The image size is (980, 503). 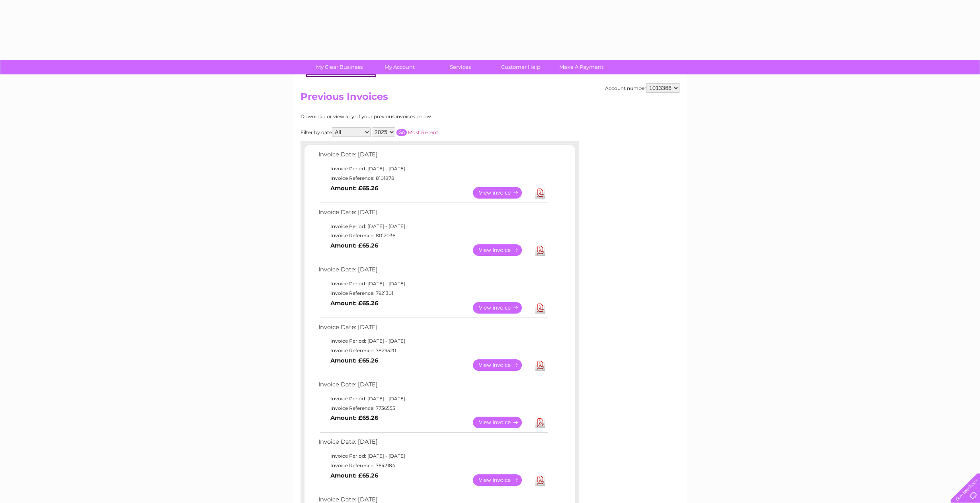 I want to click on div: Account number, so click(x=642, y=88).